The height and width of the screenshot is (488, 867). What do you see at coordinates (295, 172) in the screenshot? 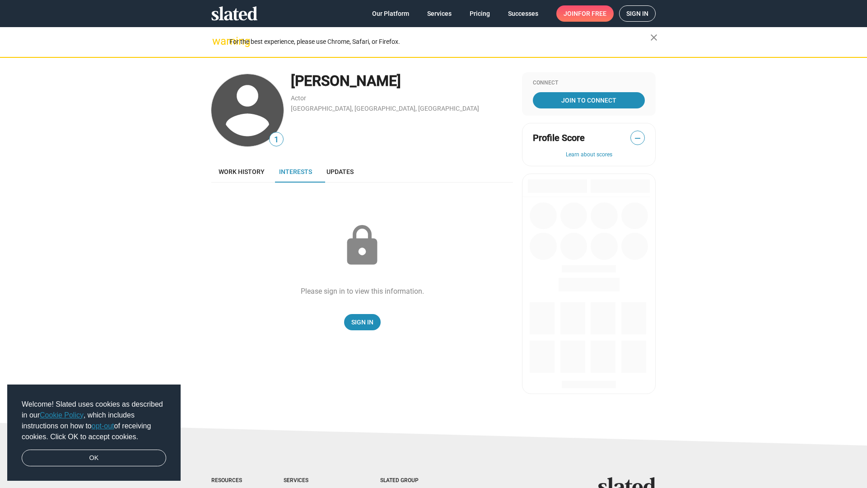
I see `span: Interests` at bounding box center [295, 172].